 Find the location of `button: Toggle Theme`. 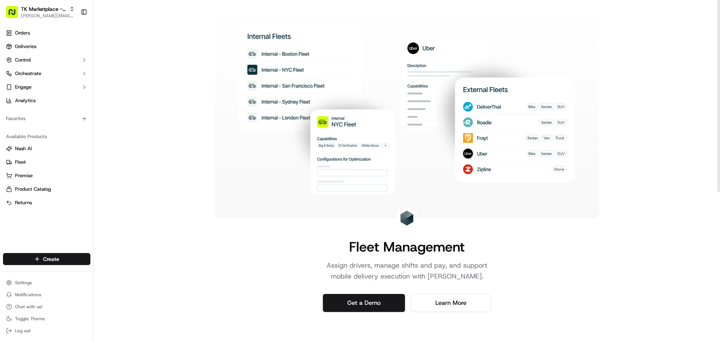

button: Toggle Theme is located at coordinates (47, 318).